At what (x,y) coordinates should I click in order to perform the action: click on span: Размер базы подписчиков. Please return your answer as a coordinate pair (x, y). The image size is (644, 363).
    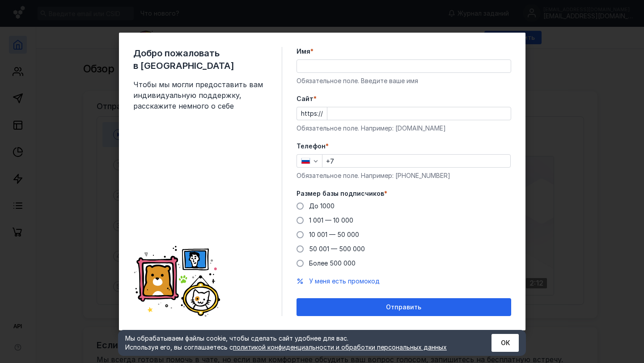
    Looking at the image, I should click on (340, 193).